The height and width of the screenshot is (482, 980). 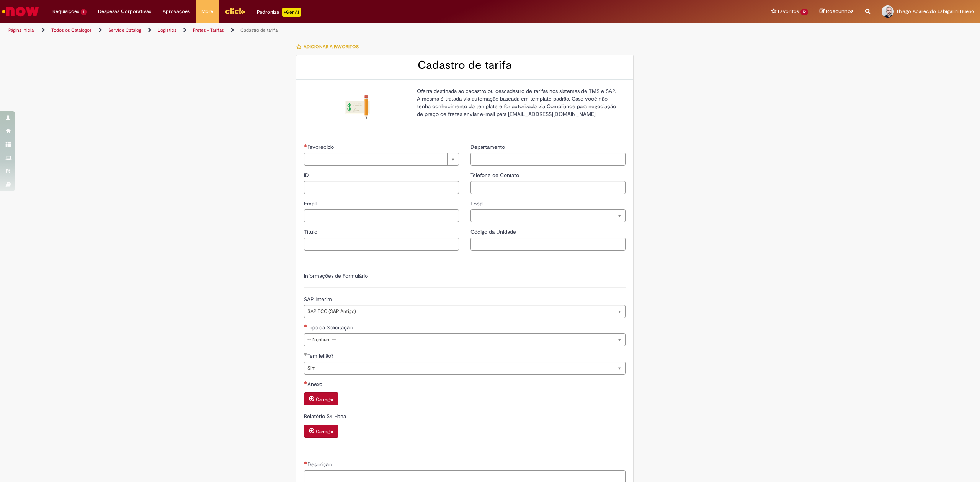 I want to click on span: Thiago Aparecido Labigalini Bueno, so click(x=935, y=11).